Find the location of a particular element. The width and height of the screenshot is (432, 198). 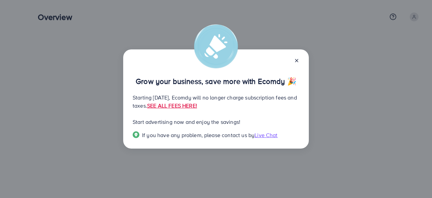

img: alert is located at coordinates (216, 46).